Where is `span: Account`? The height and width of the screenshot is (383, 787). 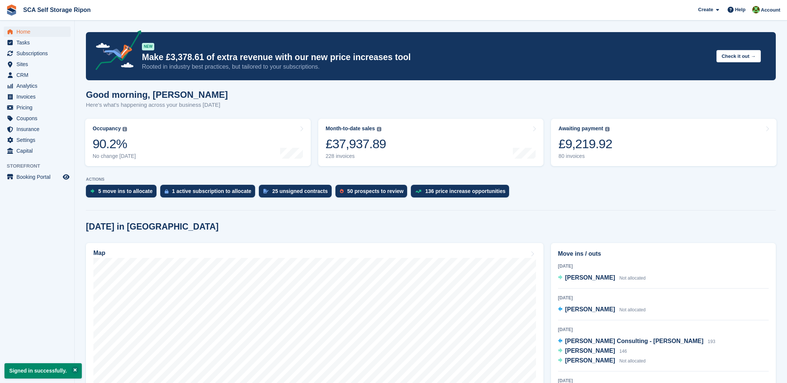 span: Account is located at coordinates (771, 10).